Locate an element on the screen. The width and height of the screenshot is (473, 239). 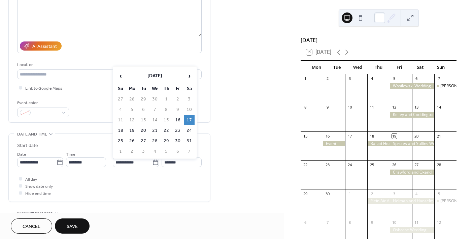
div: 12 is located at coordinates (394, 107).